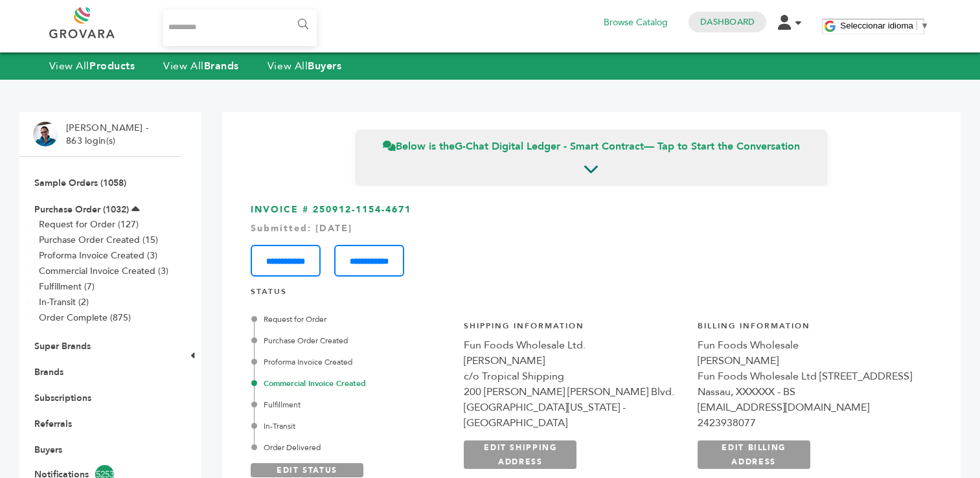 The width and height of the screenshot is (980, 478). I want to click on strong: Products, so click(112, 66).